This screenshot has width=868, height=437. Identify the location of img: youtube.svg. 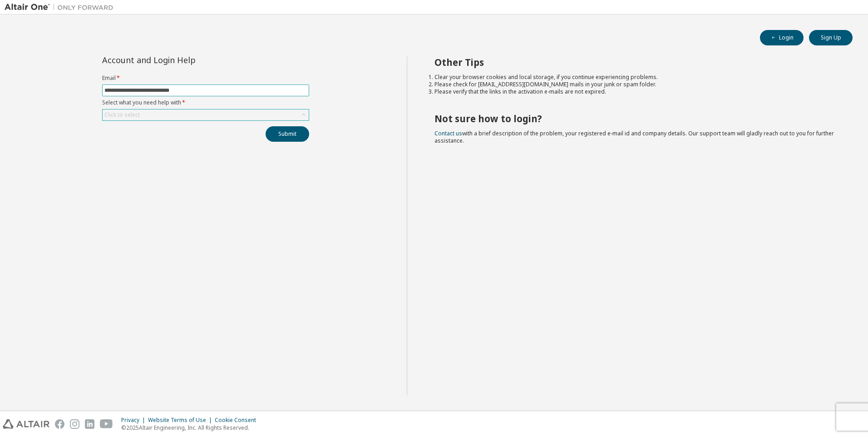
(106, 424).